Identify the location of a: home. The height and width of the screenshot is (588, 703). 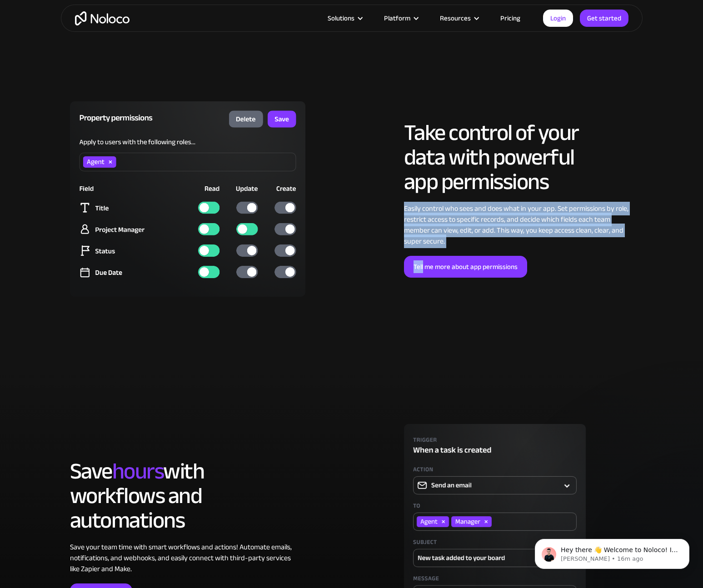
(102, 18).